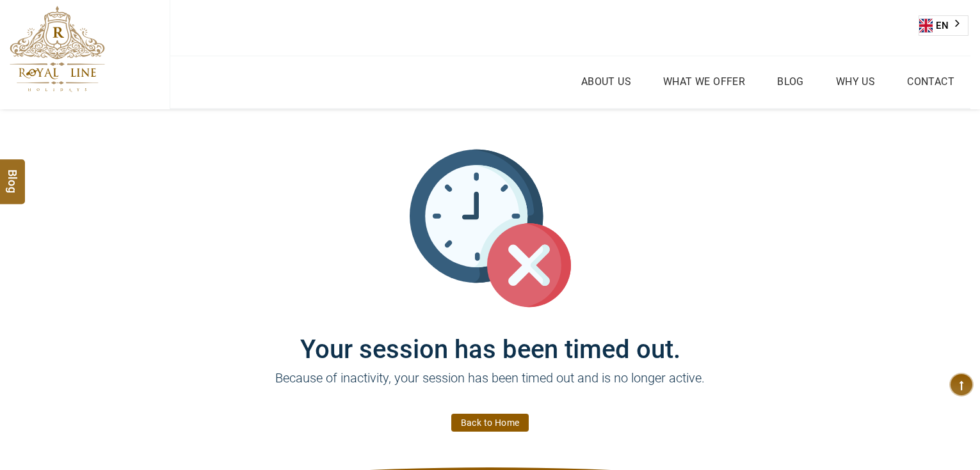 The height and width of the screenshot is (470, 980). I want to click on h1: Your session has been timed out., so click(490, 337).